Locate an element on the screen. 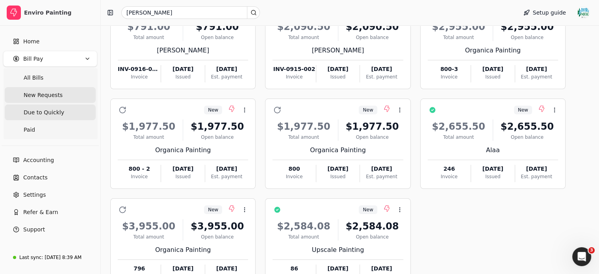  button: Bill Pay is located at coordinates (50, 59).